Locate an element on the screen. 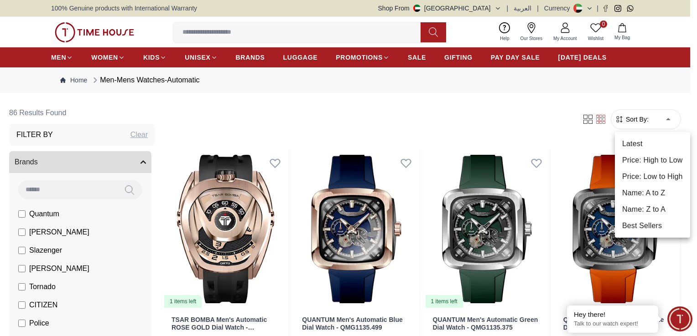 The width and height of the screenshot is (697, 336). li: Best Sellers is located at coordinates (652, 226).